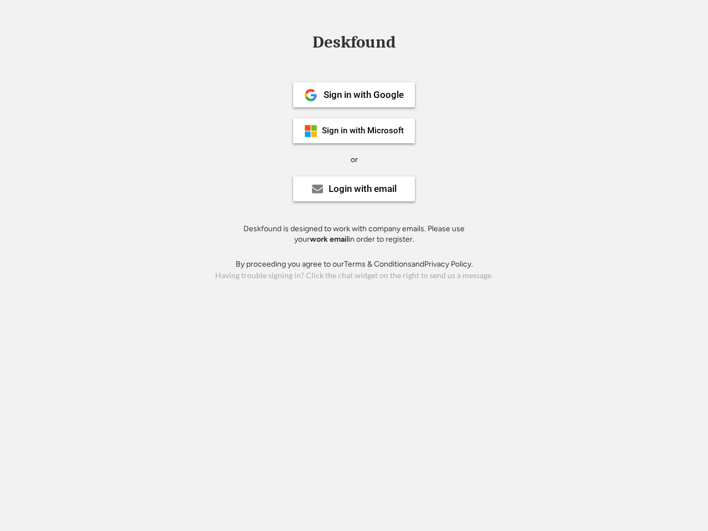 The image size is (708, 531). What do you see at coordinates (354, 160) in the screenshot?
I see `div: or` at bounding box center [354, 160].